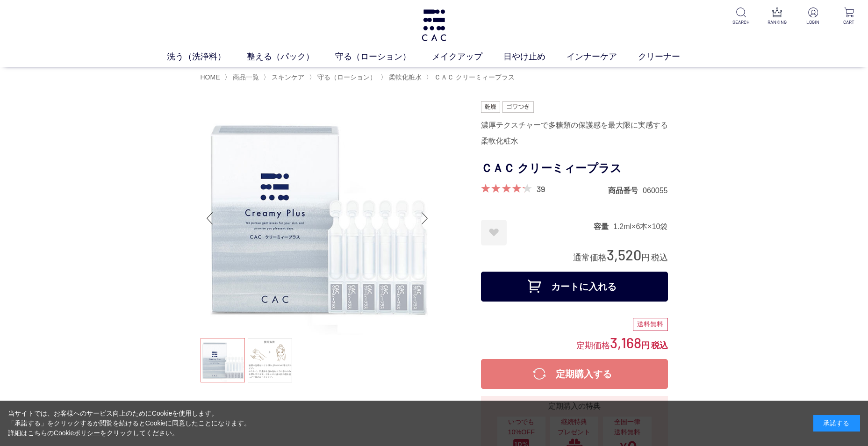 The height and width of the screenshot is (446, 868). Describe the element at coordinates (475, 77) in the screenshot. I see `span: ＣＡＣ クリーミィープラス` at that location.